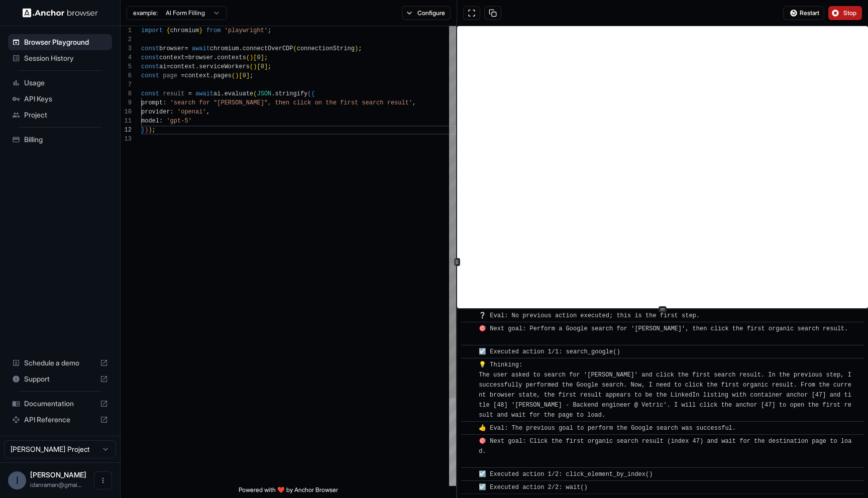 The image size is (868, 498). I want to click on div: Schedule a demo, so click(60, 363).